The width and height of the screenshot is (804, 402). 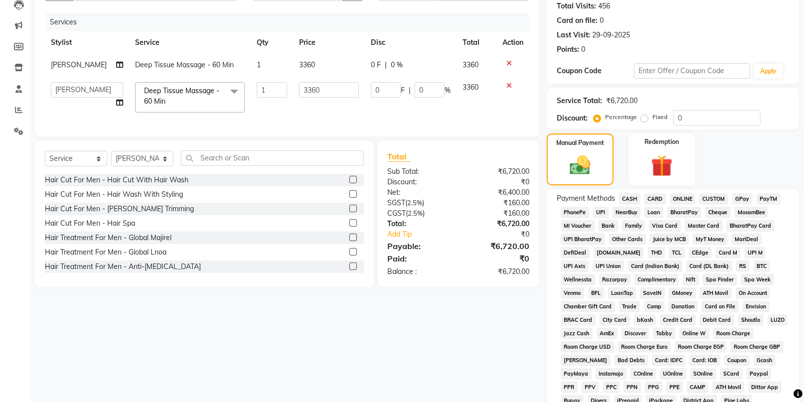 What do you see at coordinates (106, 252) in the screenshot?
I see `div: Hair Treatment For Men - Global Lnoa` at bounding box center [106, 252].